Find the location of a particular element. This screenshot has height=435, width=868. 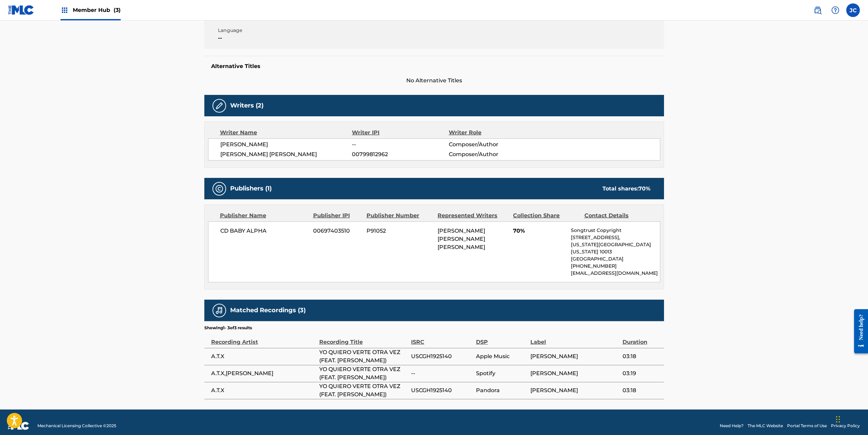

div: Represented Writers is located at coordinates (472, 216).